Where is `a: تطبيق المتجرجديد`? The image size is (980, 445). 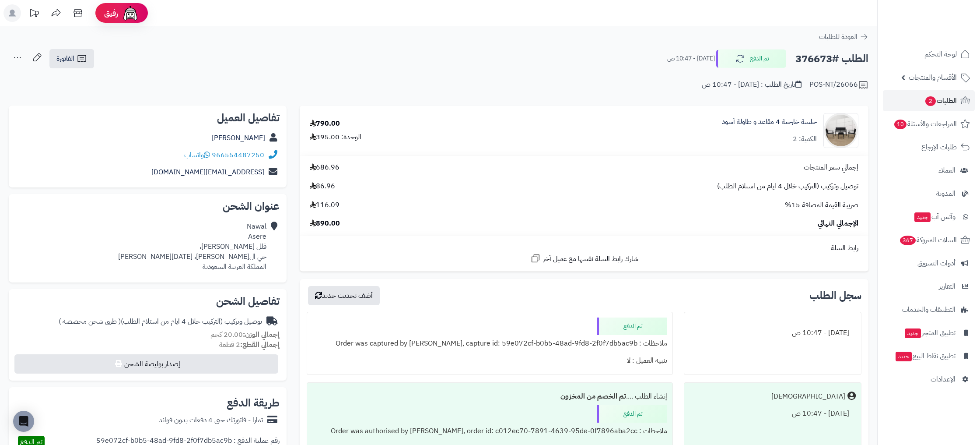
a: تطبيق المتجرجديد is located at coordinates (929, 333).